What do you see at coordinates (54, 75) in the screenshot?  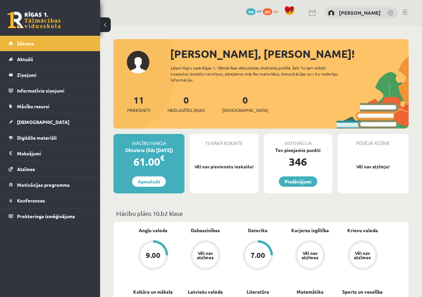 I see `legend: Ziņojumi` at bounding box center [54, 75].